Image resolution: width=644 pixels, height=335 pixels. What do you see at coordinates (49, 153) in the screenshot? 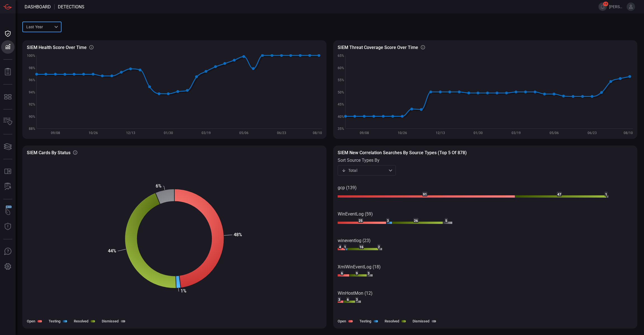
I see `h3: SIEM Cards By Status` at bounding box center [49, 153].